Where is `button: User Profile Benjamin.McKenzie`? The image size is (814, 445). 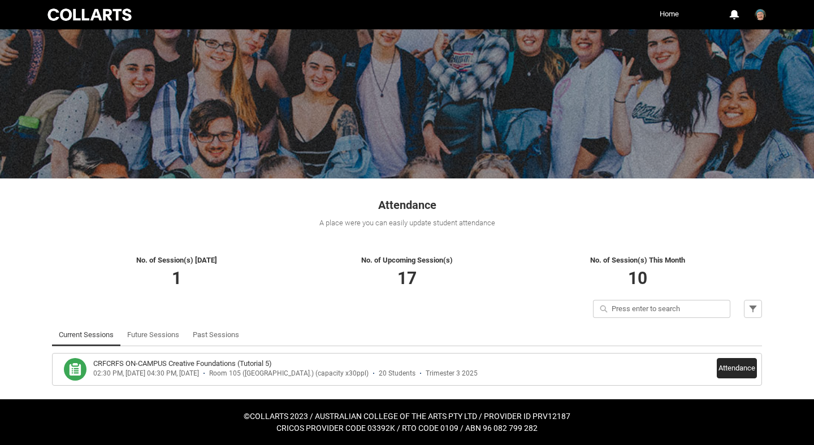 button: User Profile Benjamin.McKenzie is located at coordinates (760, 14).